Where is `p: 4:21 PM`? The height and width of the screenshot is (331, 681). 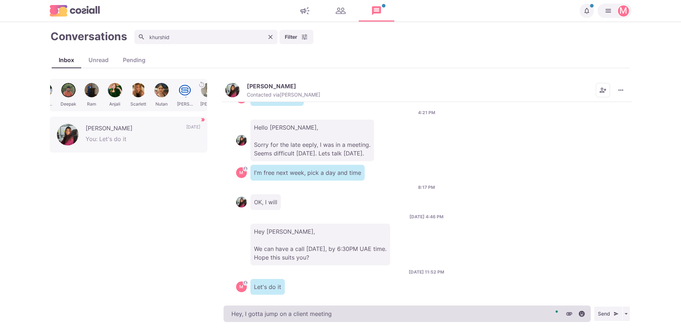 p: 4:21 PM is located at coordinates (427, 113).